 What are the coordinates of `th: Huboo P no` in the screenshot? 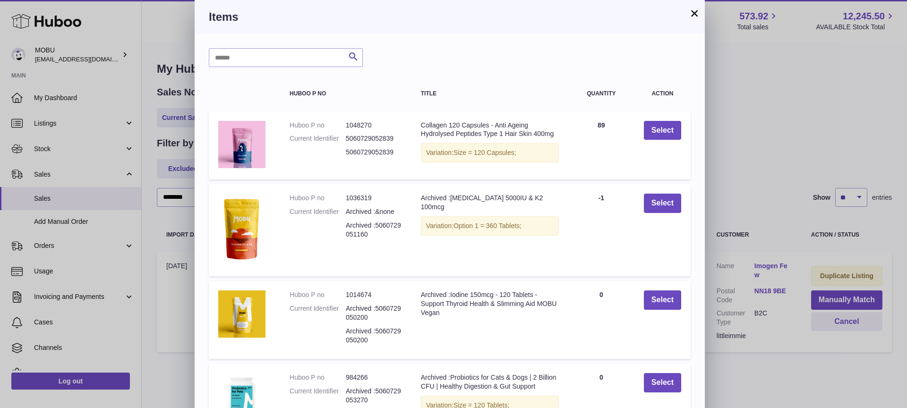 It's located at (346, 94).